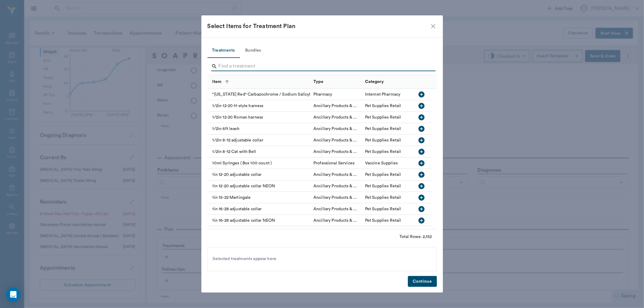 This screenshot has height=308, width=644. Describe the element at coordinates (245, 259) in the screenshot. I see `span: Selected treatments appear here` at that location.